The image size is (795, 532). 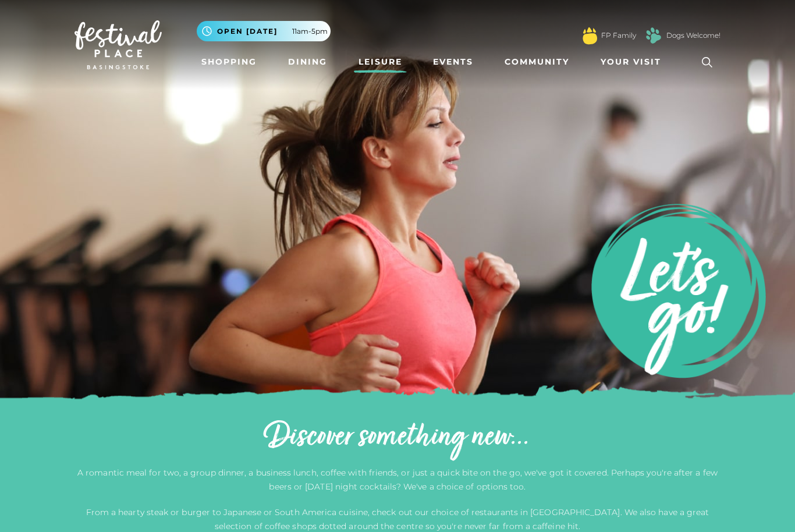 What do you see at coordinates (397, 437) in the screenshot?
I see `h2: Discover something new...` at bounding box center [397, 437].